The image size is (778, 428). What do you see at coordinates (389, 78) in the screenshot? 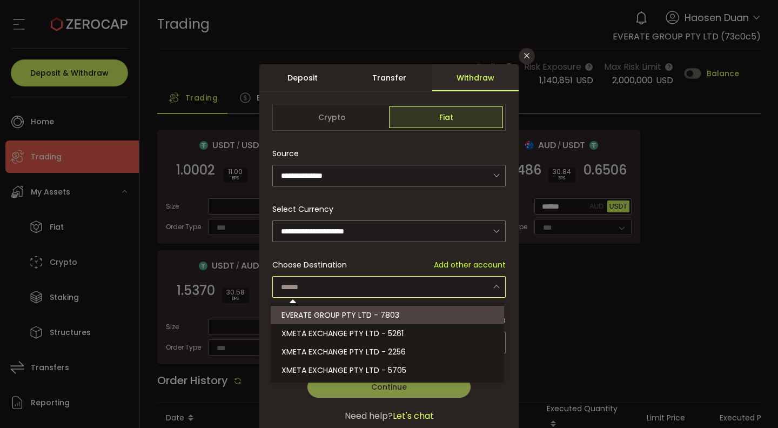
I see `div: Transfer` at bounding box center [389, 78].